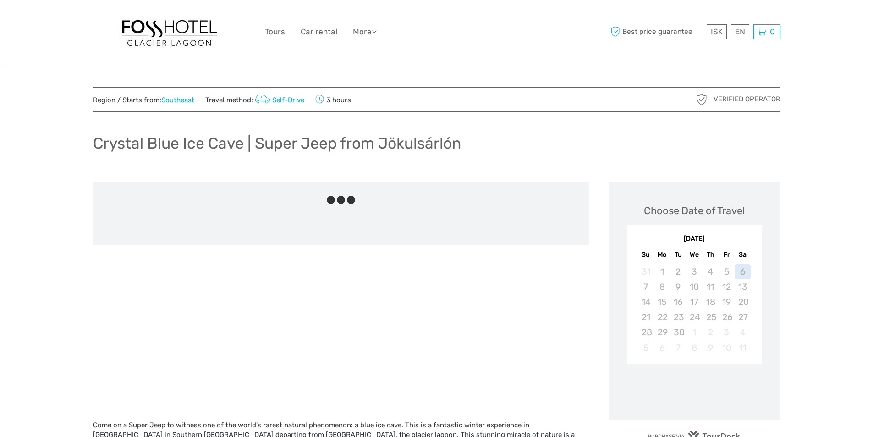 The image size is (873, 437). Describe the element at coordinates (694, 302) in the screenshot. I see `div: Not available Wednesday, September 17th, 2025` at that location.